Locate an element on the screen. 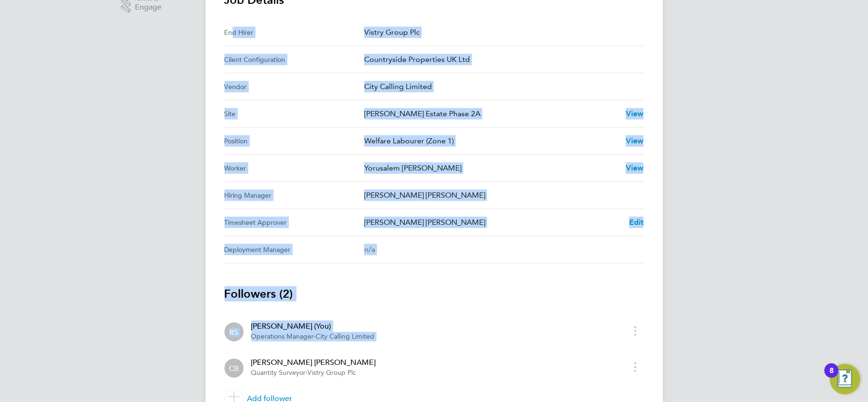 Image resolution: width=868 pixels, height=402 pixels. p: City Calling Limited is located at coordinates (500, 87).